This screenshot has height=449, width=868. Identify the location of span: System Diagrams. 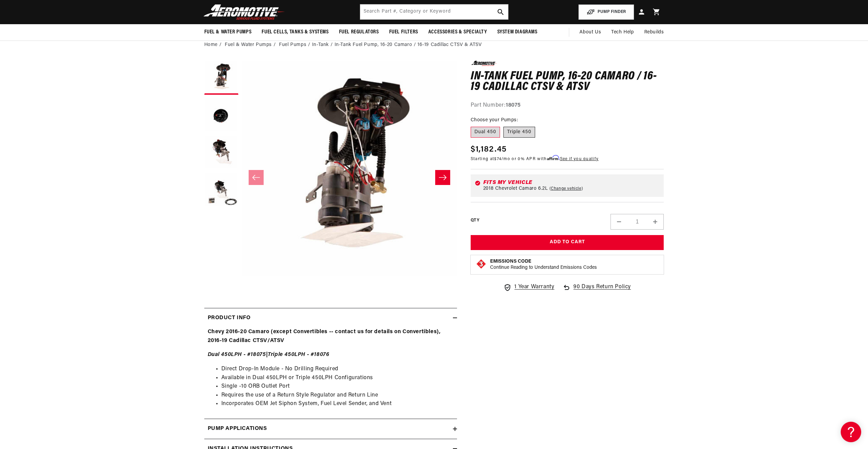
(517, 32).